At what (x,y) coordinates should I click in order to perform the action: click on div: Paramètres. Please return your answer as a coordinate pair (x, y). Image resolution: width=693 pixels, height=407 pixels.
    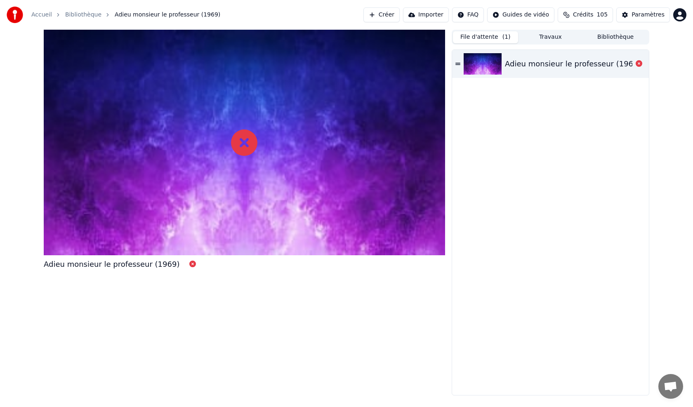
    Looking at the image, I should click on (648, 15).